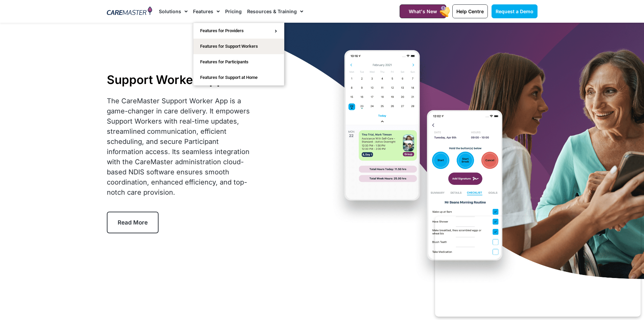 The height and width of the screenshot is (320, 644). Describe the element at coordinates (423, 11) in the screenshot. I see `a: What's New` at that location.